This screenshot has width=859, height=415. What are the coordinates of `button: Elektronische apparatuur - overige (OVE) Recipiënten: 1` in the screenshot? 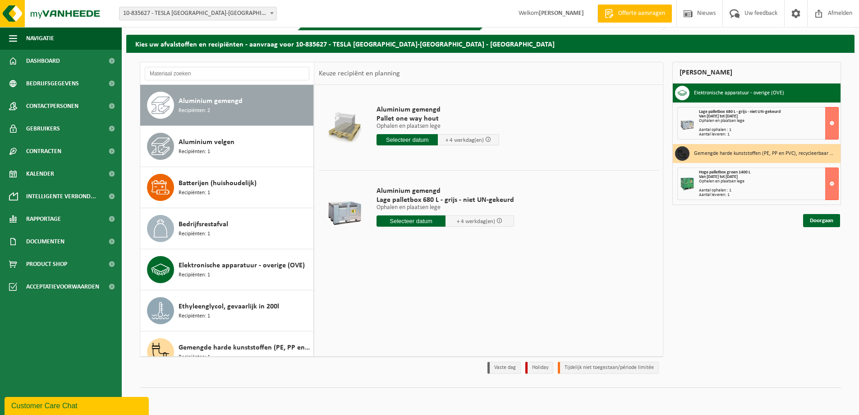 It's located at (227, 269).